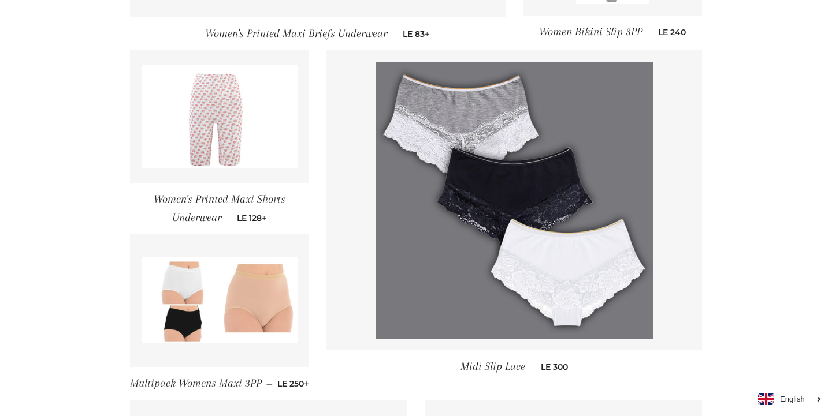 The height and width of the screenshot is (416, 832). Describe the element at coordinates (219, 209) in the screenshot. I see `a: Women's Printed Maxi Shorts Underwear — LE 128` at that location.